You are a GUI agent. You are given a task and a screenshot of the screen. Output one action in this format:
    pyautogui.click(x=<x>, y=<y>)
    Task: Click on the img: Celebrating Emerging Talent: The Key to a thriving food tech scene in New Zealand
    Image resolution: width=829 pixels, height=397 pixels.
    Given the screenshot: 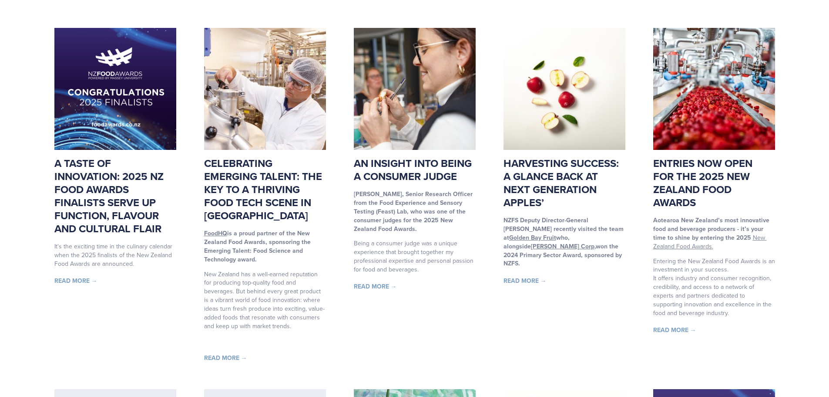 What is the action you would take?
    pyautogui.click(x=265, y=89)
    